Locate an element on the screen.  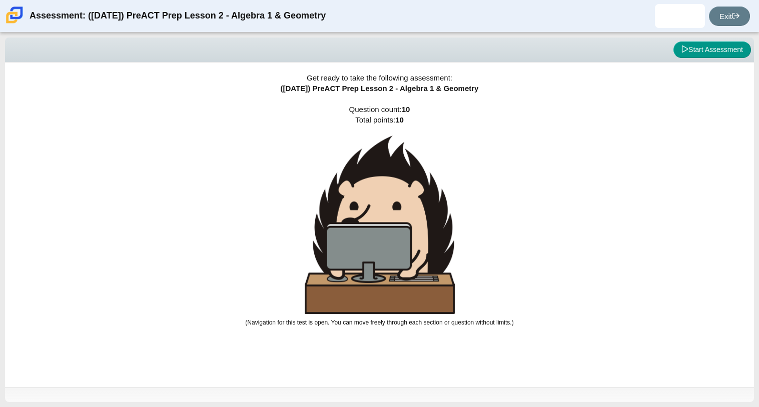
img: antonyun.jones.Tobwm2 is located at coordinates (680, 16).